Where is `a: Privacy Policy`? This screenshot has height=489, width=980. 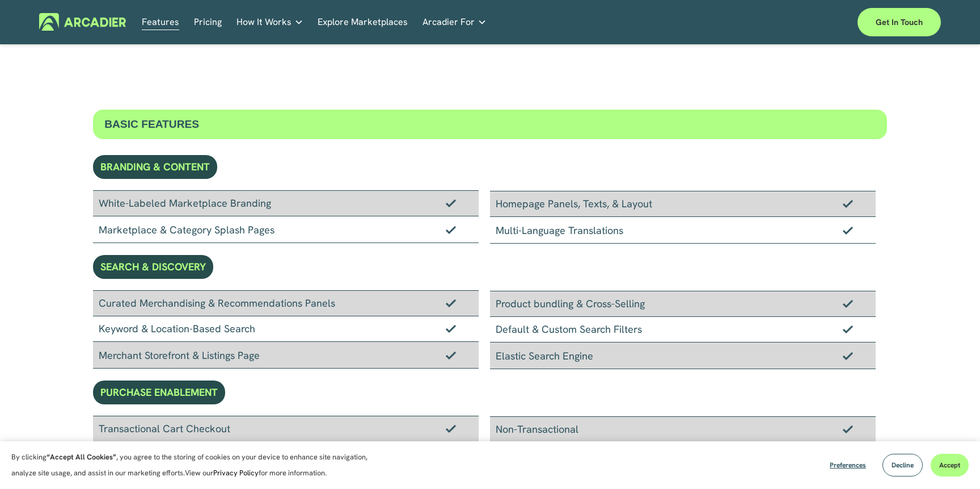
a: Privacy Policy is located at coordinates (236, 472).